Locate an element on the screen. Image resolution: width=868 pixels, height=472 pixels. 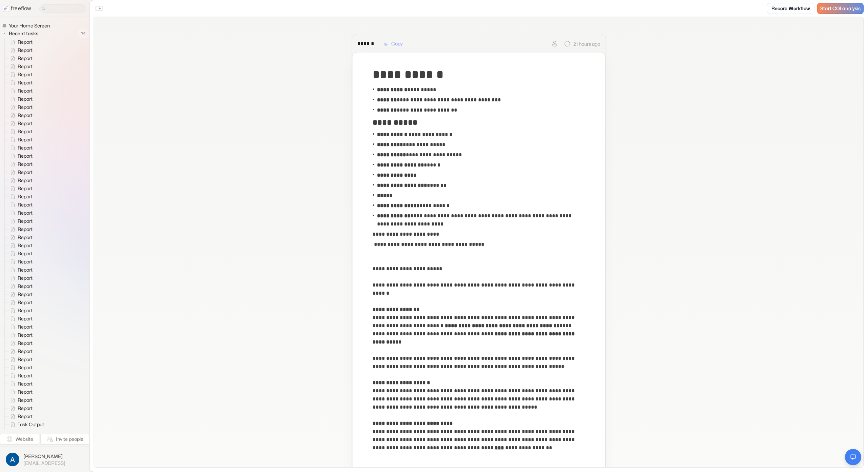
button: Copy is located at coordinates (393, 44).